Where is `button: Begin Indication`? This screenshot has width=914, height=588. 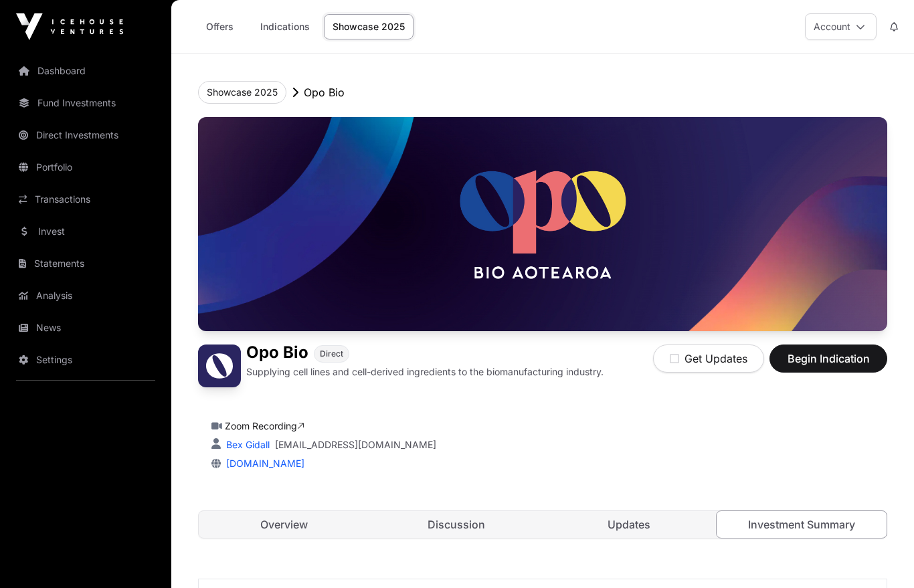 button: Begin Indication is located at coordinates (829, 359).